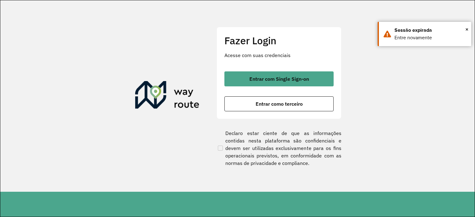  I want to click on button: Close, so click(467, 29).